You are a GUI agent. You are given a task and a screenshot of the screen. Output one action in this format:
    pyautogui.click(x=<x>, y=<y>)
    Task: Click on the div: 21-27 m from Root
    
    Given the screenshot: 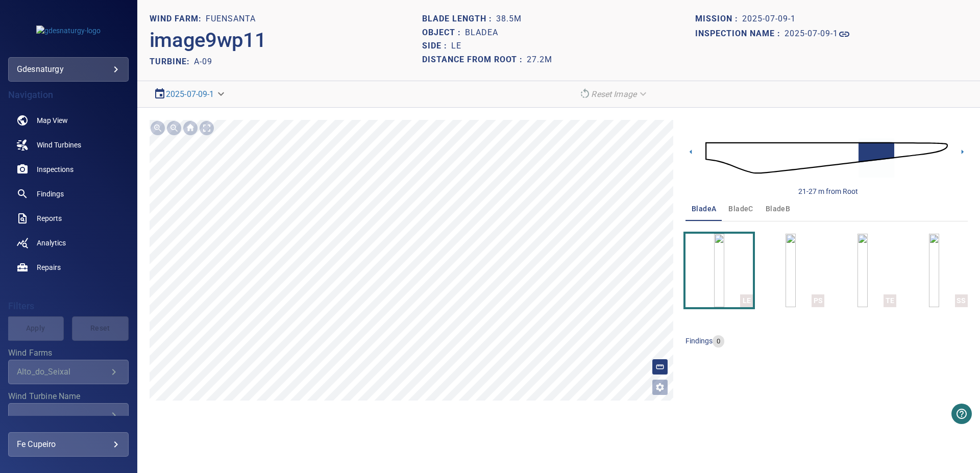 What is the action you would take?
    pyautogui.click(x=828, y=191)
    